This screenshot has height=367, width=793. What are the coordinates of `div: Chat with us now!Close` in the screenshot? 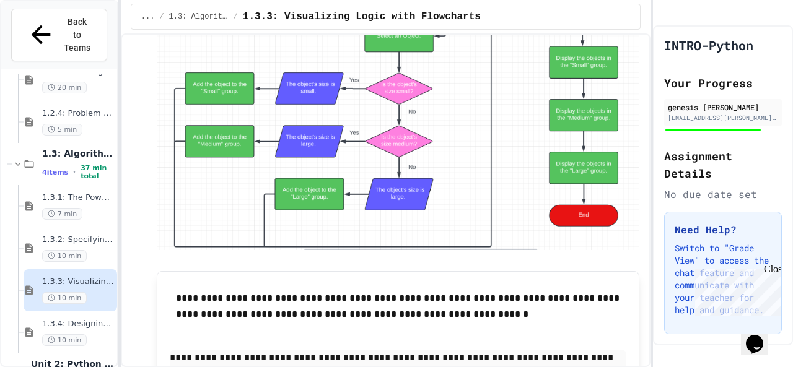 It's located at (45, 42).